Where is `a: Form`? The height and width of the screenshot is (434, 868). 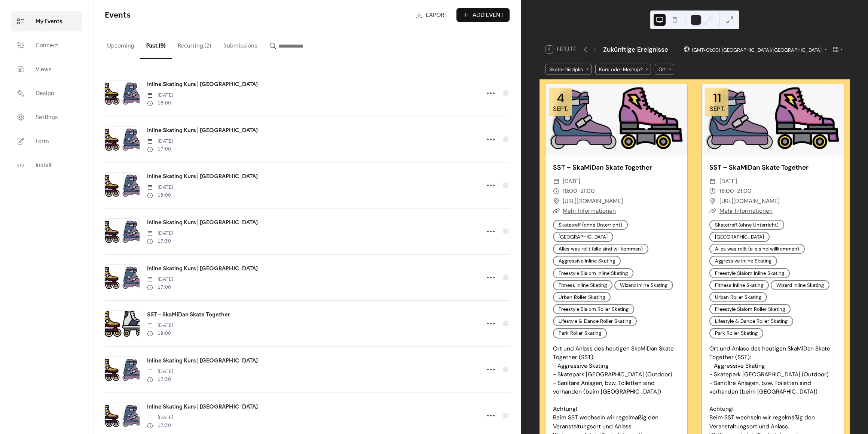 a: Form is located at coordinates (46, 141).